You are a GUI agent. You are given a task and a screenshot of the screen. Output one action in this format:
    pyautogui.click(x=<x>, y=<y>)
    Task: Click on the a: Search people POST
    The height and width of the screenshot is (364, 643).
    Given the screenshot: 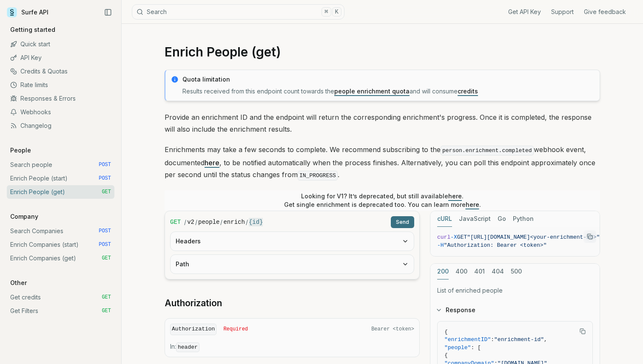 What is the action you would take?
    pyautogui.click(x=60, y=165)
    